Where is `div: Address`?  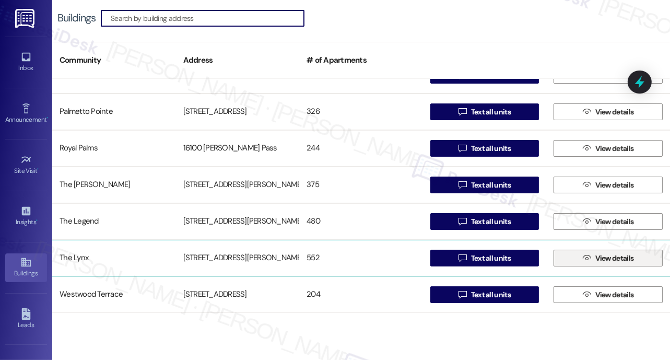
div: Address is located at coordinates (238, 60).